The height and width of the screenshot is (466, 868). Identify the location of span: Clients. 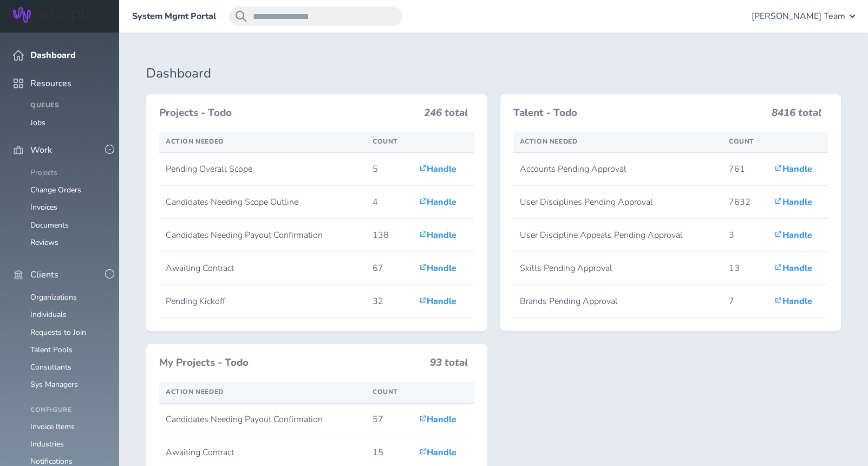
(44, 275).